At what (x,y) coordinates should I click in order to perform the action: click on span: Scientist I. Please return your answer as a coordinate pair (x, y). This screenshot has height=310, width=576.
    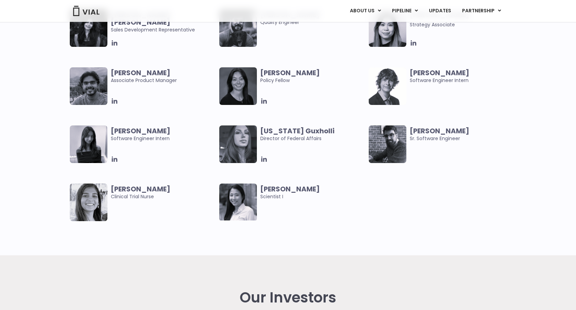
    Looking at the image, I should click on (313, 193).